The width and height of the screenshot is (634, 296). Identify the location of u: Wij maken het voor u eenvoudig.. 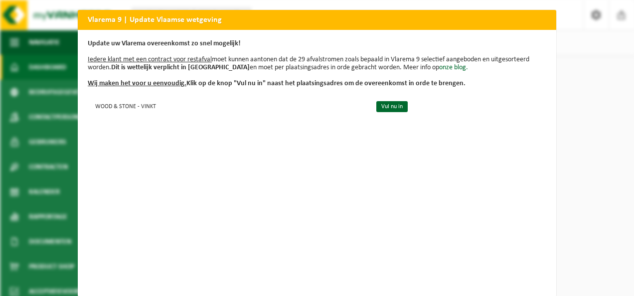
(137, 83).